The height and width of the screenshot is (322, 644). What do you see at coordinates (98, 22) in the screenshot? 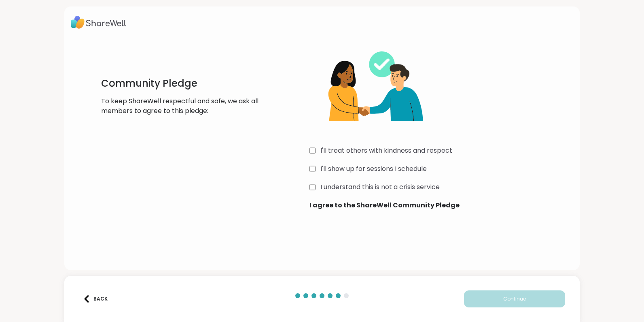
I see `img: ShareWell Logo` at bounding box center [98, 22].